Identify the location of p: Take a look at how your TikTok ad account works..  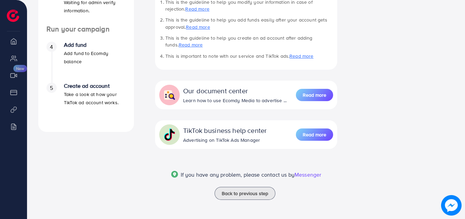
(95, 98).